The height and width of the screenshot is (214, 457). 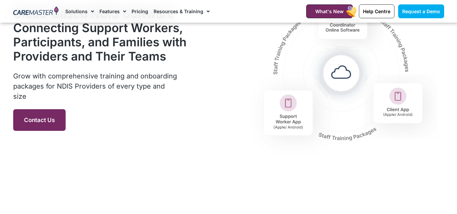 What do you see at coordinates (330, 11) in the screenshot?
I see `a: What's New` at bounding box center [330, 11].